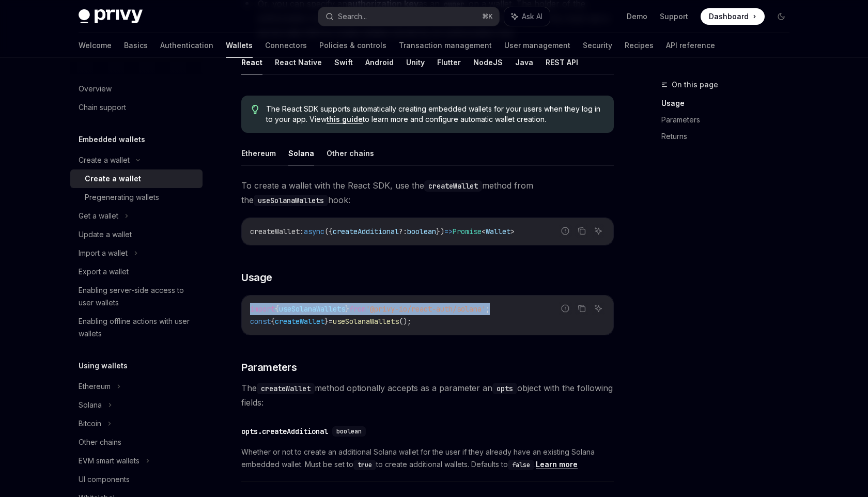 The width and height of the screenshot is (868, 497). Describe the element at coordinates (781, 17) in the screenshot. I see `button: Toggle dark mode` at that location.